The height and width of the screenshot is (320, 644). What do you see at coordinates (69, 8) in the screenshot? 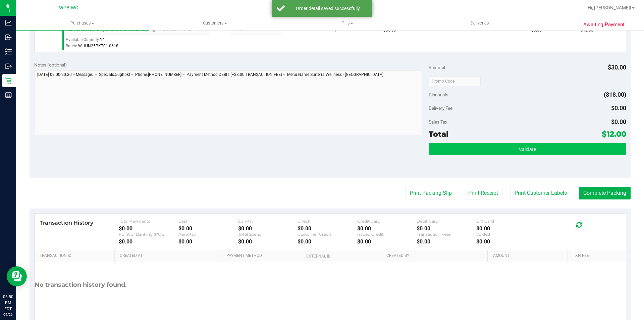
I see `span: WPB WC` at bounding box center [69, 8].